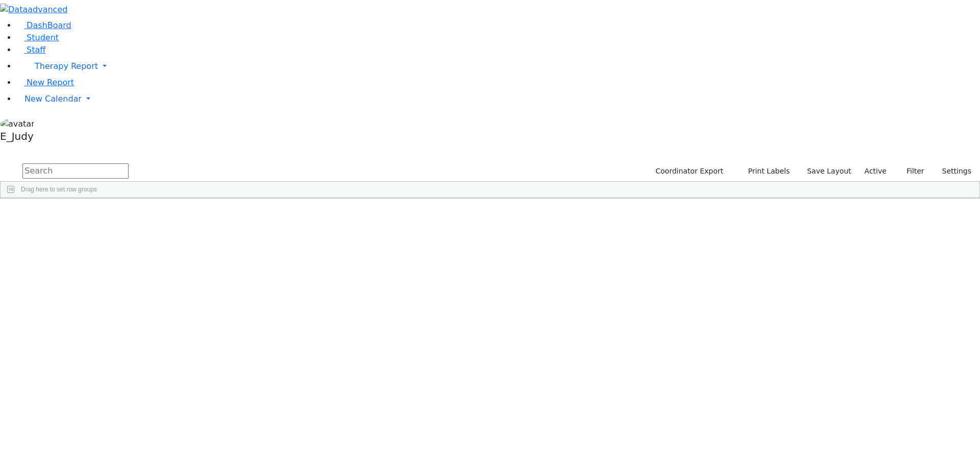 This screenshot has width=980, height=465. I want to click on a: New Calendar, so click(498, 99).